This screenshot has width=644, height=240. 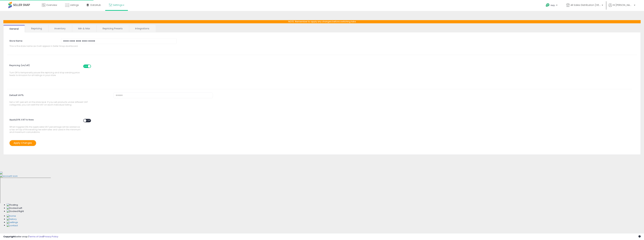 What do you see at coordinates (548, 5) in the screenshot?
I see `i: Get Help` at bounding box center [548, 5].